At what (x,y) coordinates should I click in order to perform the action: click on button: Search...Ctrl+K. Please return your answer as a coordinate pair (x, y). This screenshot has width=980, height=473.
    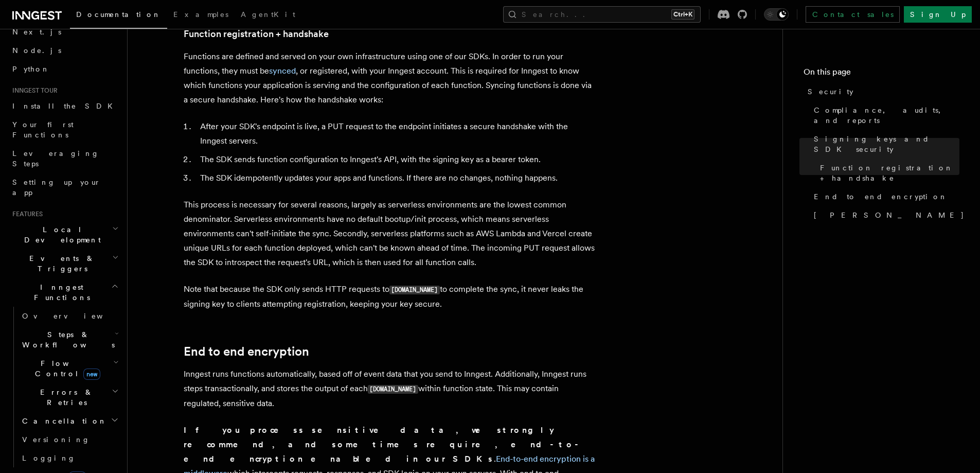
    Looking at the image, I should click on (602, 15).